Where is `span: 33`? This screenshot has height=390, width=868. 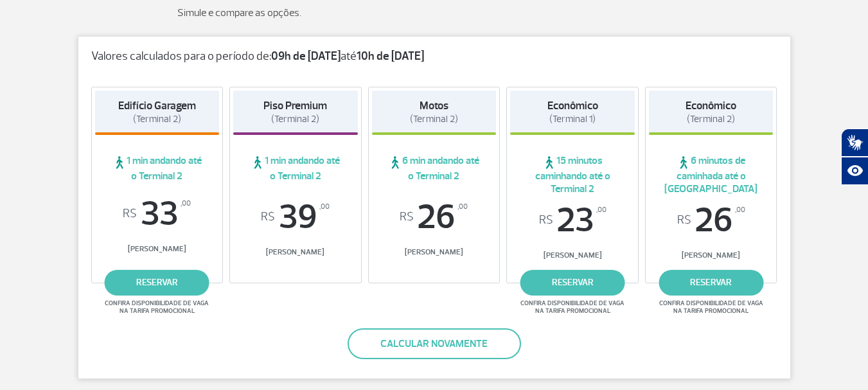 span: 33 is located at coordinates (158, 214).